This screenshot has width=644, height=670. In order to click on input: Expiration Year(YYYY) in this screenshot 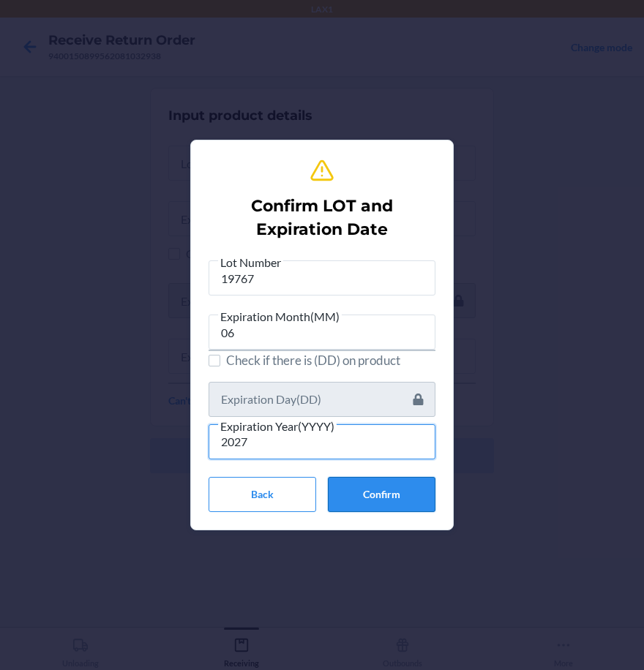, I will do `click(322, 442)`.